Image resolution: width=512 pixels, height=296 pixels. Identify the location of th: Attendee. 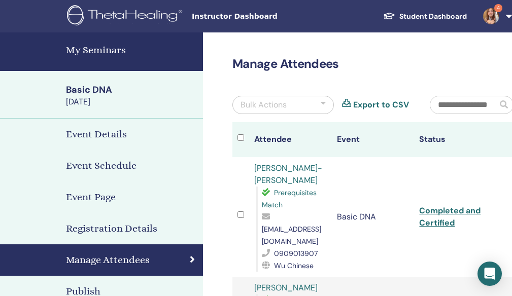
(290, 140).